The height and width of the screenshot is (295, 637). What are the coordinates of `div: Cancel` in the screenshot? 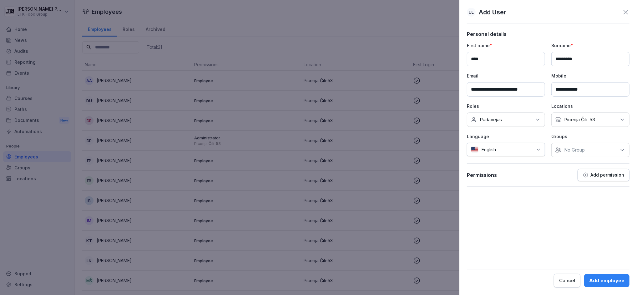 It's located at (567, 281).